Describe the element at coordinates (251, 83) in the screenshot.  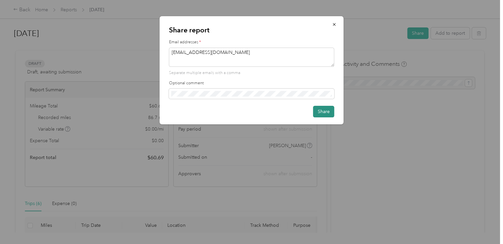
I see `label: Optional comment` at that location.